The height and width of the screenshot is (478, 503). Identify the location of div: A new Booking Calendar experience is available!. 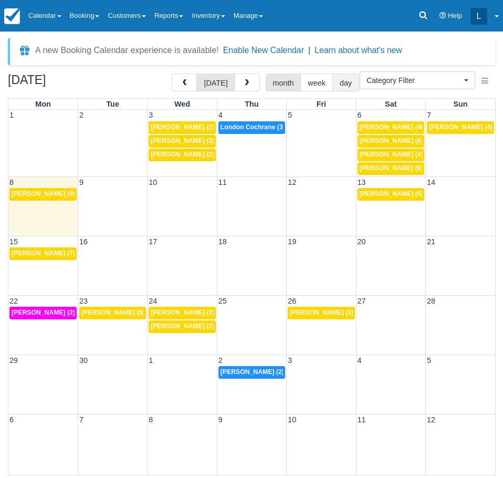
(127, 50).